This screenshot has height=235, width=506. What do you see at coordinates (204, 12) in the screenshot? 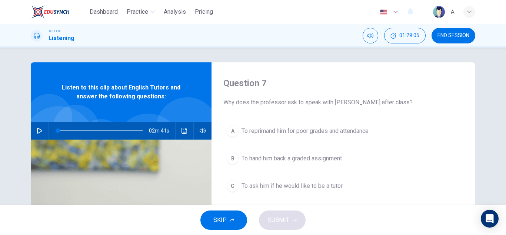
I see `button: Pricing` at bounding box center [204, 12].